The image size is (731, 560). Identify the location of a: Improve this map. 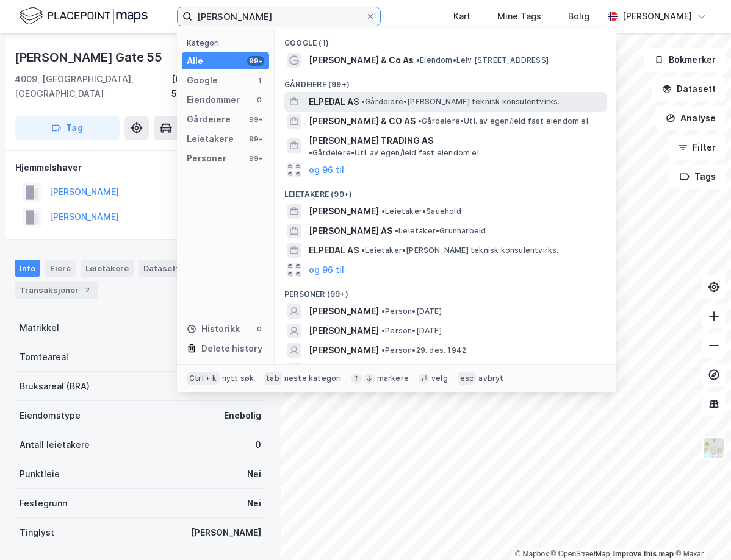
(643, 554).